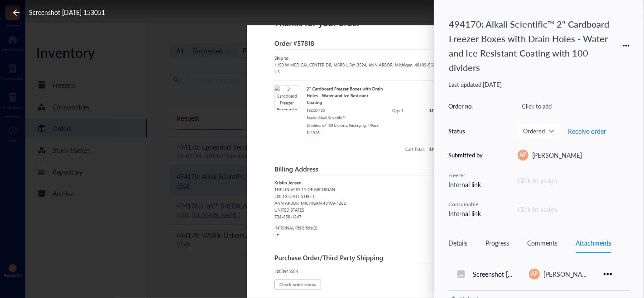  I want to click on button: Receive order, so click(587, 131).